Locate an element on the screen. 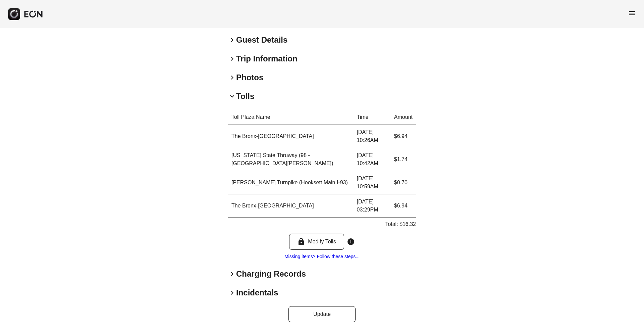  span: menu is located at coordinates (632, 13).